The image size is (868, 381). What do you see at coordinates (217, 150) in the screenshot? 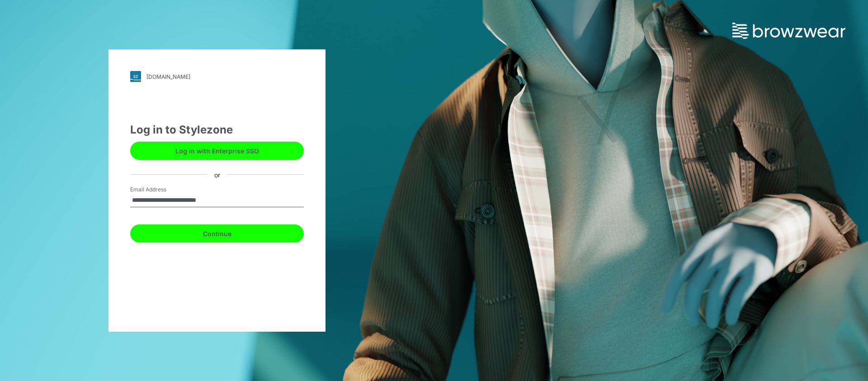
I see `button: Log in with Enterprise SSO` at bounding box center [217, 150].